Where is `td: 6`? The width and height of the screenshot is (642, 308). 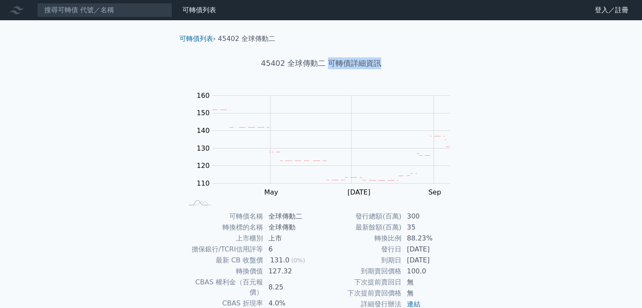 td: 6 is located at coordinates (292, 250).